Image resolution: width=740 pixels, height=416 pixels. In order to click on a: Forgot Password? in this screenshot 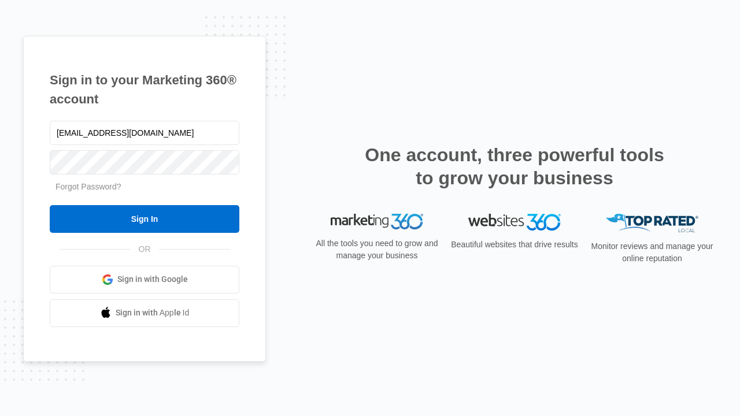, I will do `click(88, 187)`.